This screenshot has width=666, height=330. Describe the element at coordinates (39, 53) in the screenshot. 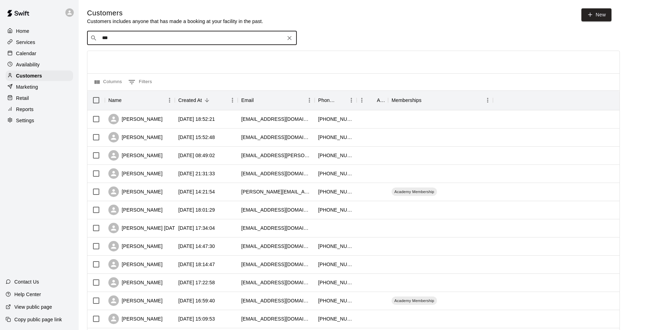

I see `div: Calendar` at that location.